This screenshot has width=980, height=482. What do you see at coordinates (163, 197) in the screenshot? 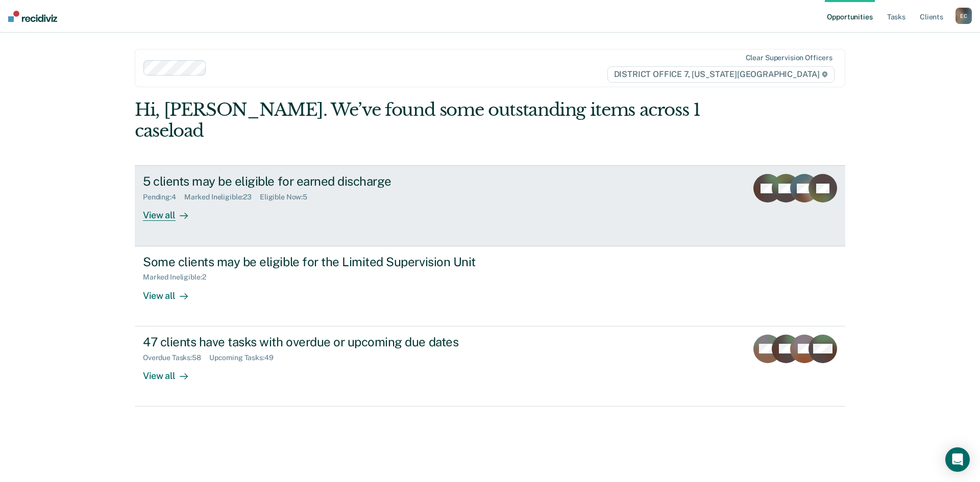
I see `div: Pending : 4` at bounding box center [163, 197].